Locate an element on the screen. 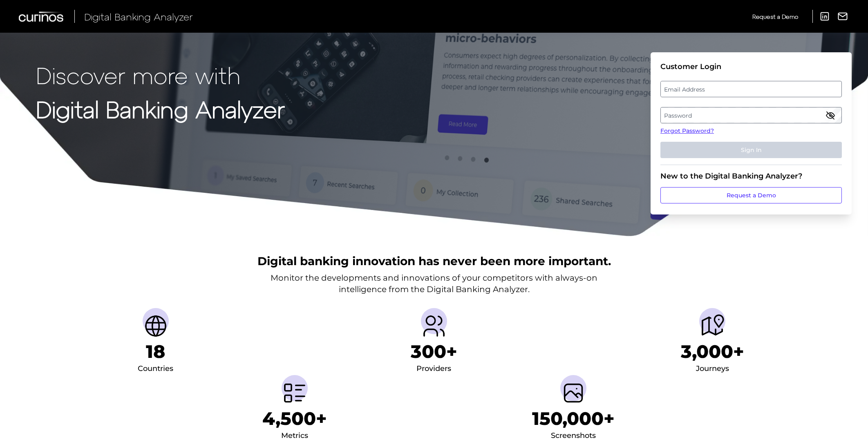 The height and width of the screenshot is (440, 868). p: Monitor the developments and innovations of your competitors with always-on intelligence from the... is located at coordinates (434, 283).